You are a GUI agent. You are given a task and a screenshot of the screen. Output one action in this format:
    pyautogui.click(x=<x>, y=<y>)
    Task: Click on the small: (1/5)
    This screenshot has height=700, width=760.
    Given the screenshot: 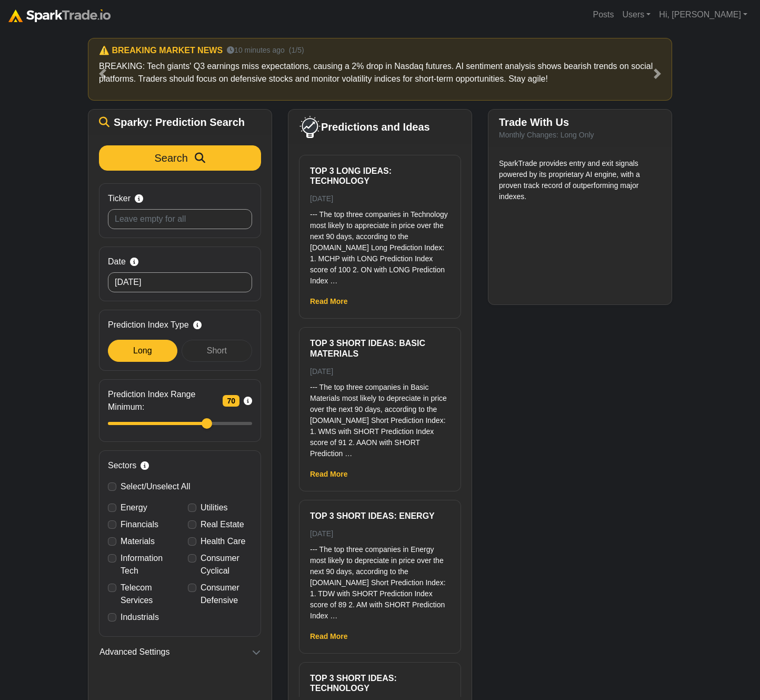 What is the action you would take?
    pyautogui.click(x=296, y=50)
    